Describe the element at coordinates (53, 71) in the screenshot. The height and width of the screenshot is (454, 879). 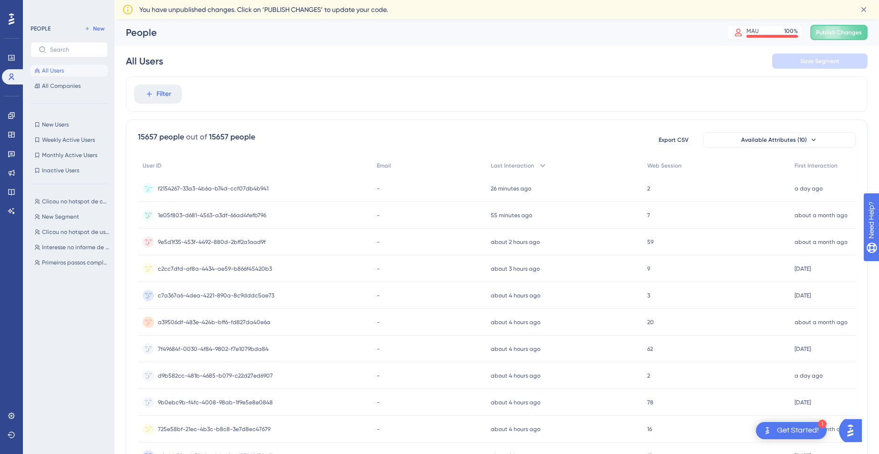
I see `span: All Users` at that location.